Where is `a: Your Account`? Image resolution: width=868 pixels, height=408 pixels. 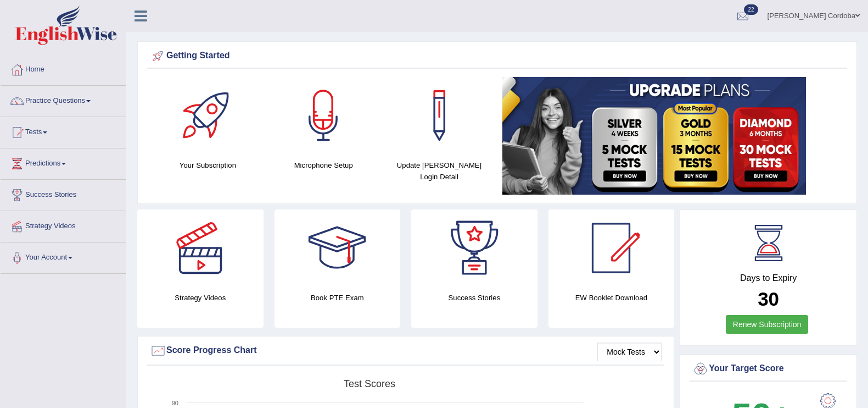
a: Your Account is located at coordinates (63, 256).